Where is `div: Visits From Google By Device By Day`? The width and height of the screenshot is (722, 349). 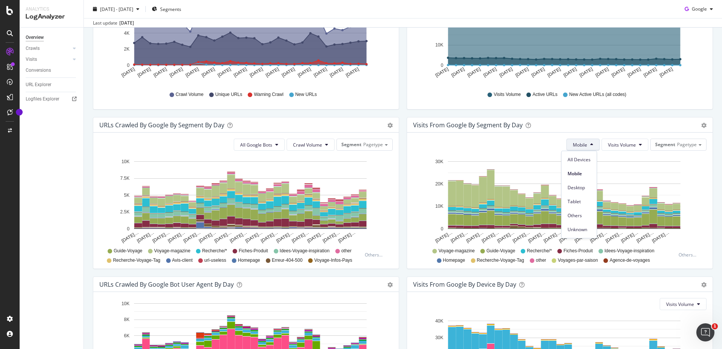 div: Visits From Google By Device By Day is located at coordinates (465, 284).